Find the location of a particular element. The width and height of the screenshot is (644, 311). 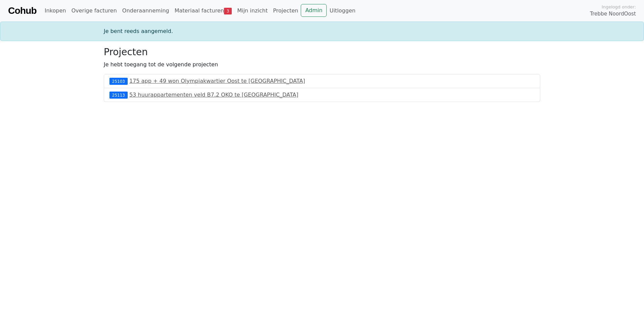

a: Mijn inzicht is located at coordinates (253, 11).